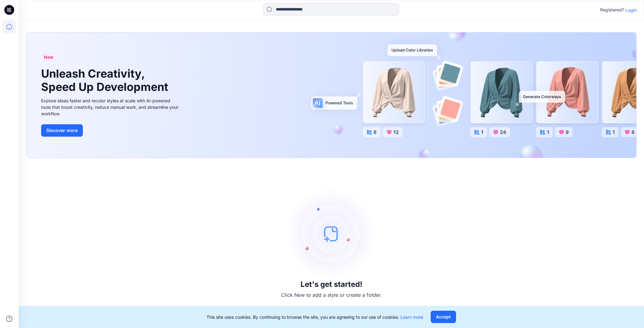  Describe the element at coordinates (315, 317) in the screenshot. I see `p: This site uses cookies. By continuing to browse the site, you are agreeing to our use of cookies.` at that location.